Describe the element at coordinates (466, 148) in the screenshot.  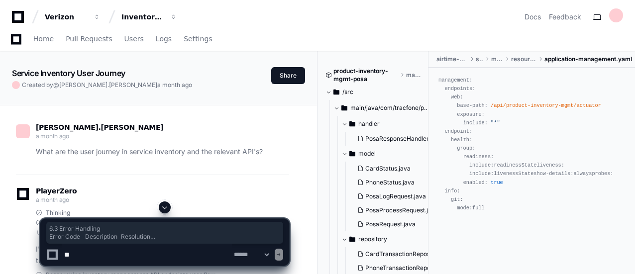
I see `span: group:` at that location.